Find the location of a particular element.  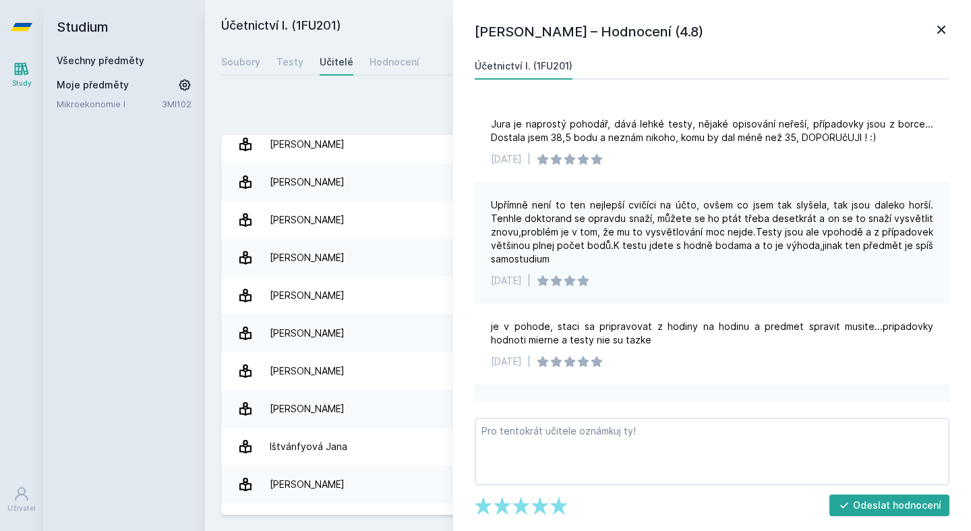

div: Jura je naprostý pohodář, dává lehké testy, nějaké opisování neřeší, případovky jsou z borce... D... is located at coordinates (712, 131).